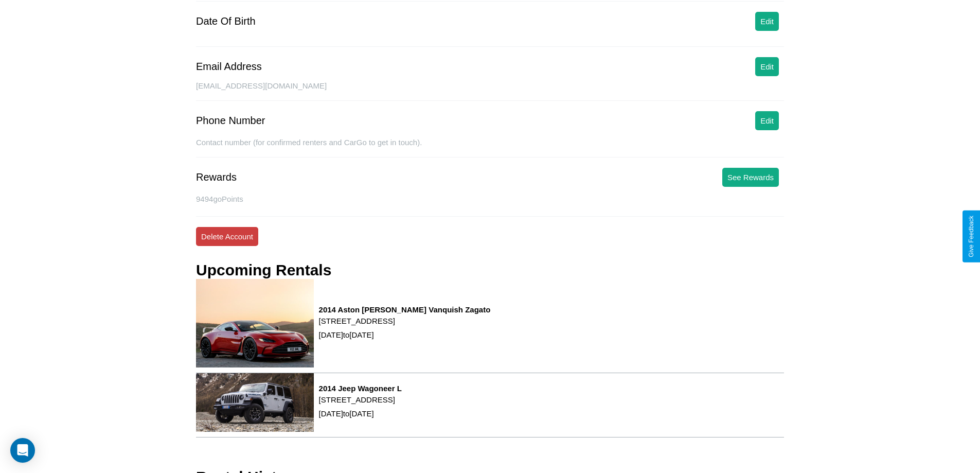 This screenshot has height=473, width=980. I want to click on div: Email Address, so click(229, 66).